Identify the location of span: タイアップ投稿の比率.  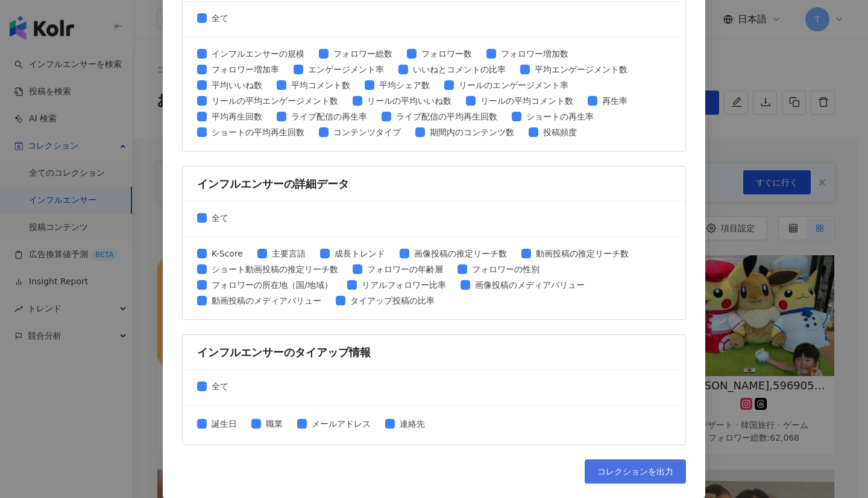
(393, 300).